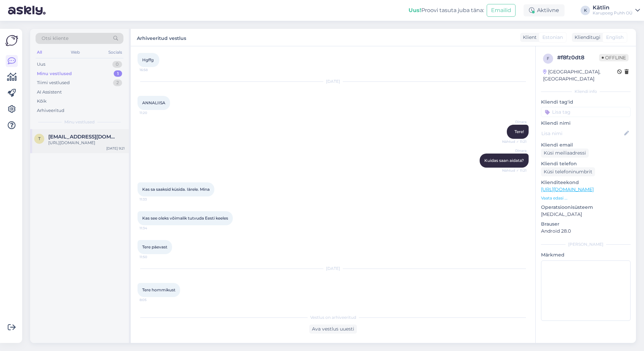 This screenshot has width=644, height=351. What do you see at coordinates (154, 103) in the screenshot?
I see `span: ANNALIISA` at bounding box center [154, 103].